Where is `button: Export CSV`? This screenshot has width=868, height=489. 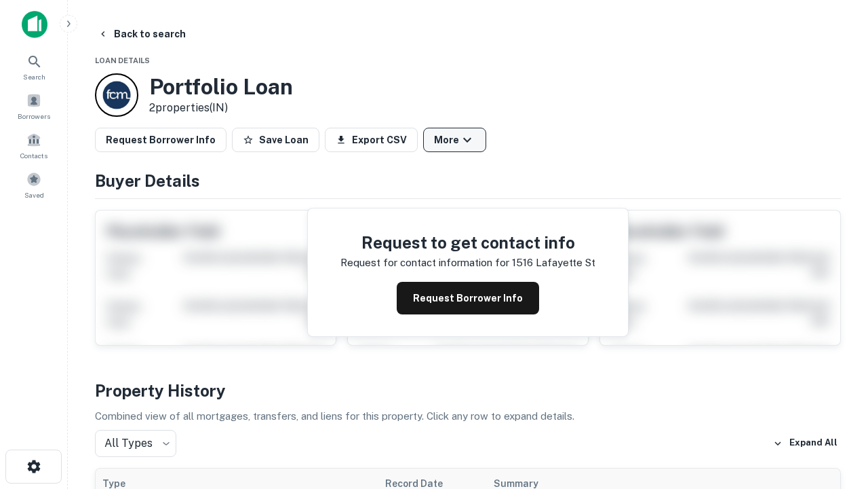
button: Export CSV is located at coordinates (371, 140).